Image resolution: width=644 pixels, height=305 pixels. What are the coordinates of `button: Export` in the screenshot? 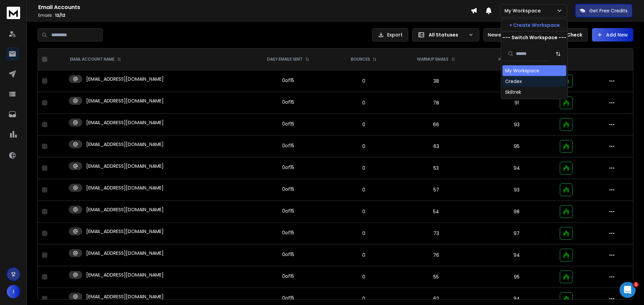 It's located at (390, 35).